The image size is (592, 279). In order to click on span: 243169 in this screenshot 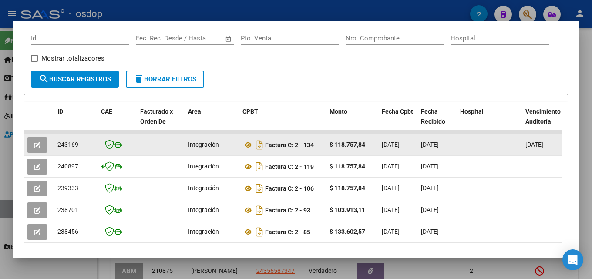, I will do `click(68, 144)`.